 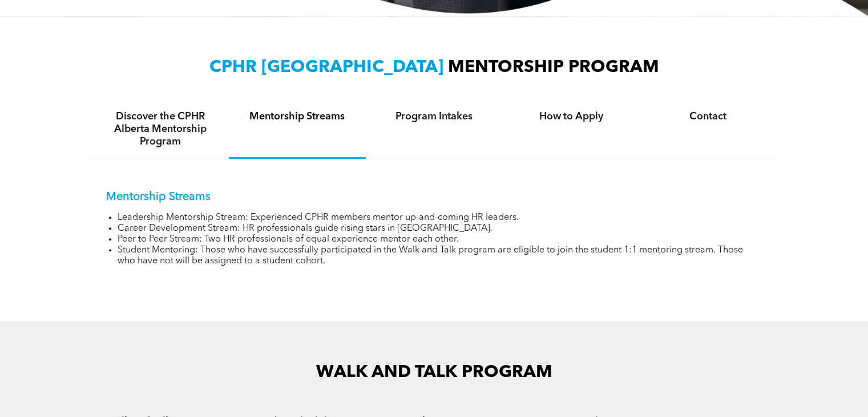 What do you see at coordinates (440, 239) in the screenshot?
I see `li: Peer to Peer Stream: Two HR professionals of equal experience mentor each other.` at bounding box center [440, 239].